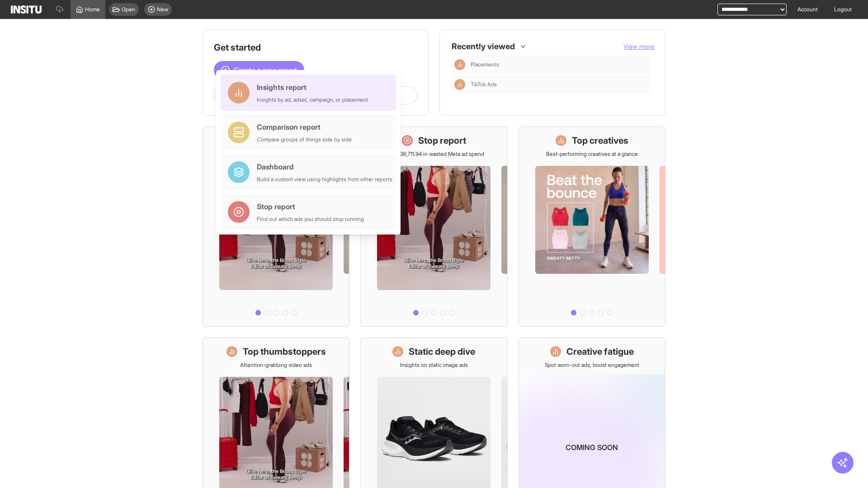  I want to click on span: Home, so click(92, 9).